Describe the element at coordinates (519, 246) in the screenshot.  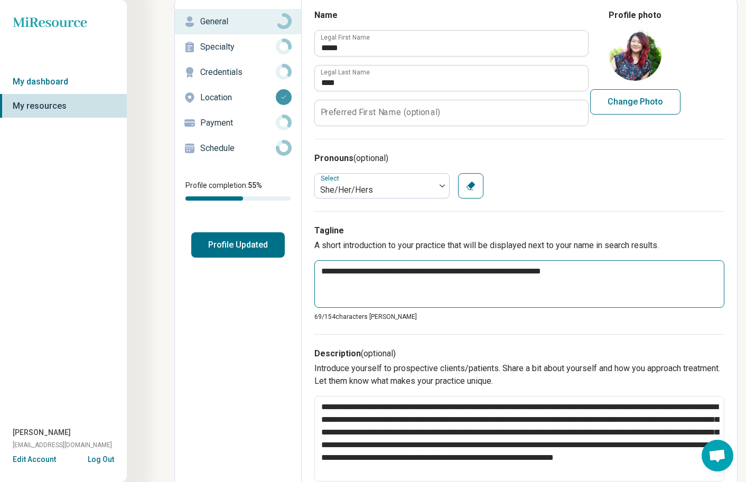
I see `p: A short introduction to your practice that will be displayed next to your name in search results.` at that location.